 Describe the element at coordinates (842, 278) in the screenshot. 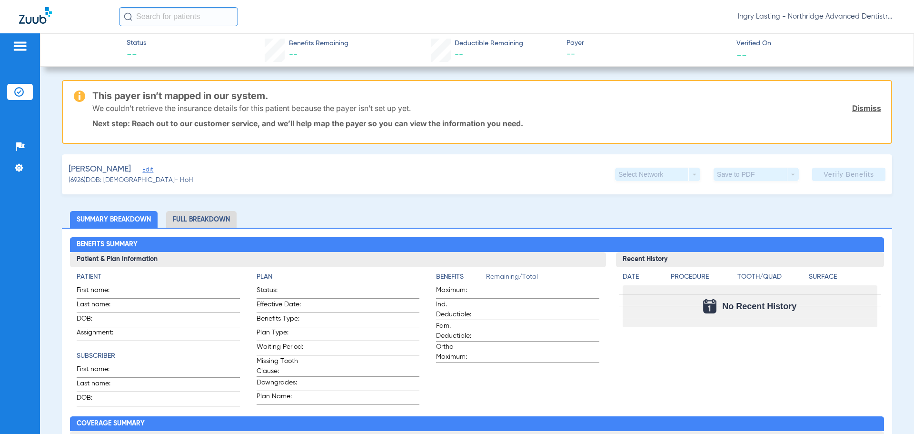

I see `app-breakdown-title: Surface` at that location.